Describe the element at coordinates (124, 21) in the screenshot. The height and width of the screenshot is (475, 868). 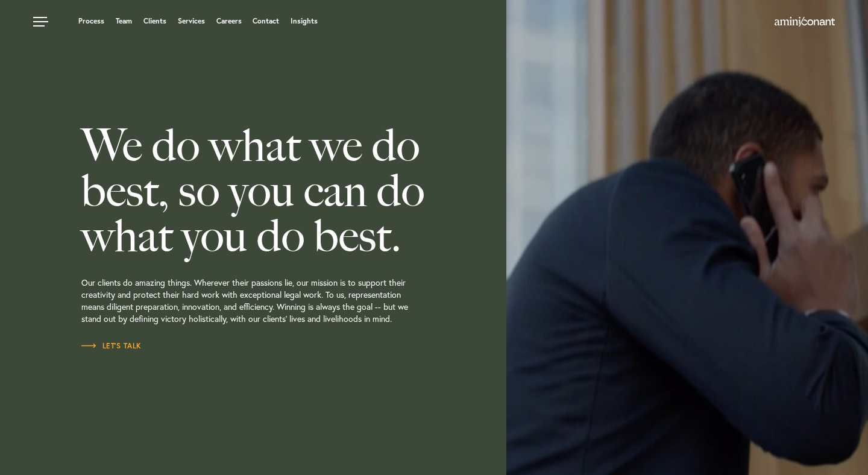
I see `a: Team` at that location.